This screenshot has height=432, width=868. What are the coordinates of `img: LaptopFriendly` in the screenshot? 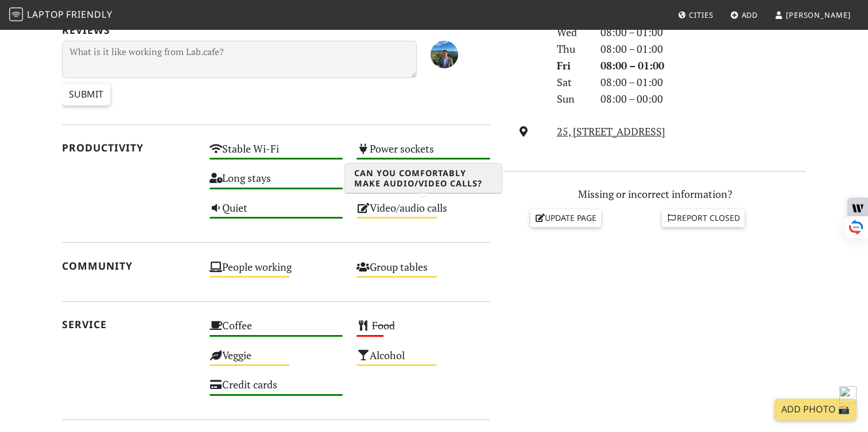 It's located at (16, 14).